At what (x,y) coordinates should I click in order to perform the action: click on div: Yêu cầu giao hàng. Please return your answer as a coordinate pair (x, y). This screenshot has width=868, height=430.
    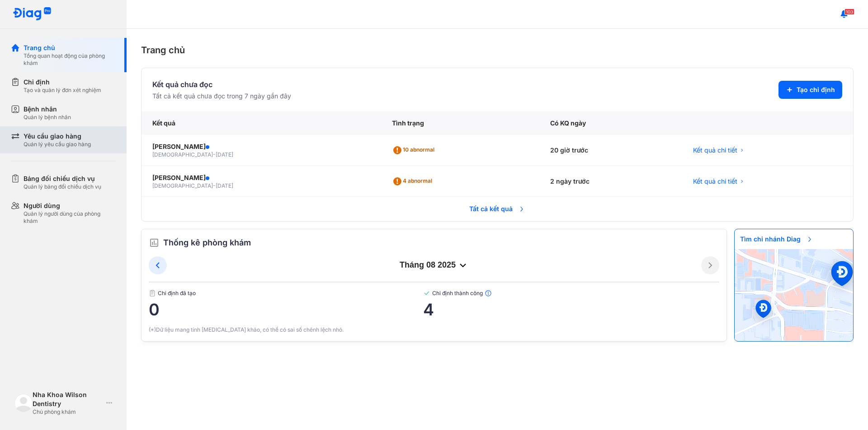
    Looking at the image, I should click on (57, 136).